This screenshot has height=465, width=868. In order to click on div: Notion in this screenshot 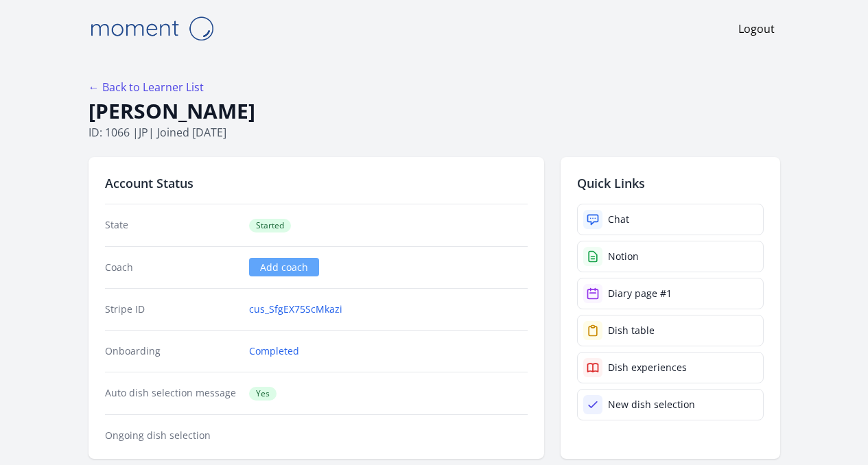, I will do `click(623, 256)`.